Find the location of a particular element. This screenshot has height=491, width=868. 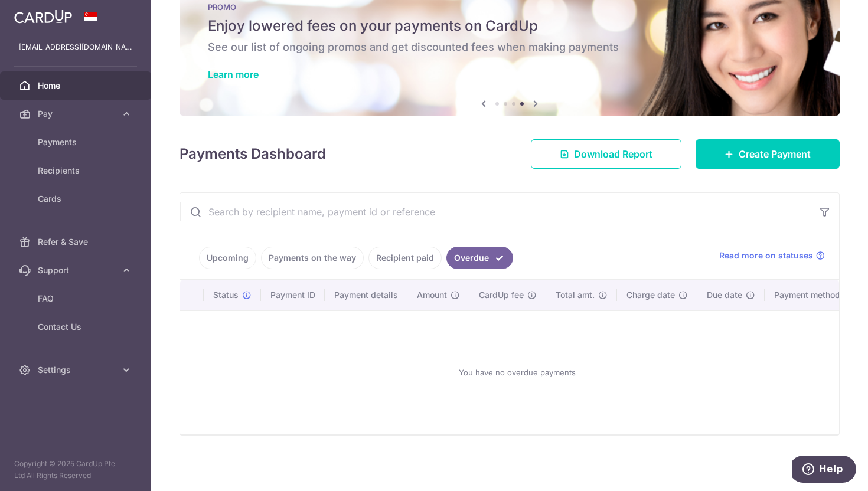

input: Search by recipient name, payment id or reference is located at coordinates (495, 212).